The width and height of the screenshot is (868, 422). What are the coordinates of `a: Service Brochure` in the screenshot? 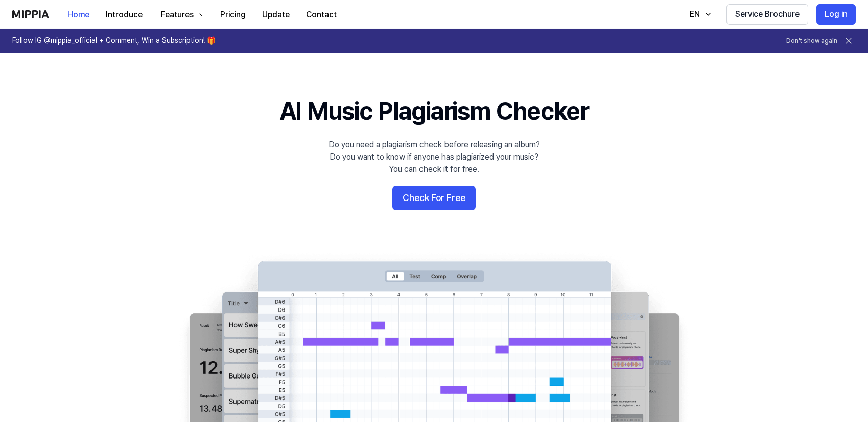 It's located at (768, 14).